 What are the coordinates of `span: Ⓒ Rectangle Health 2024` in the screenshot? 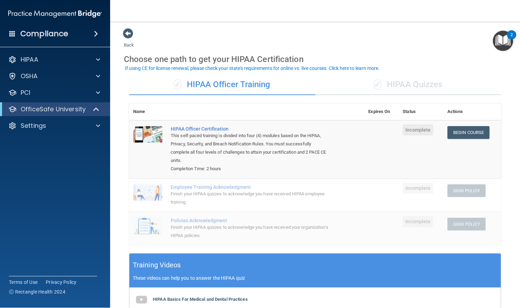 It's located at (37, 292).